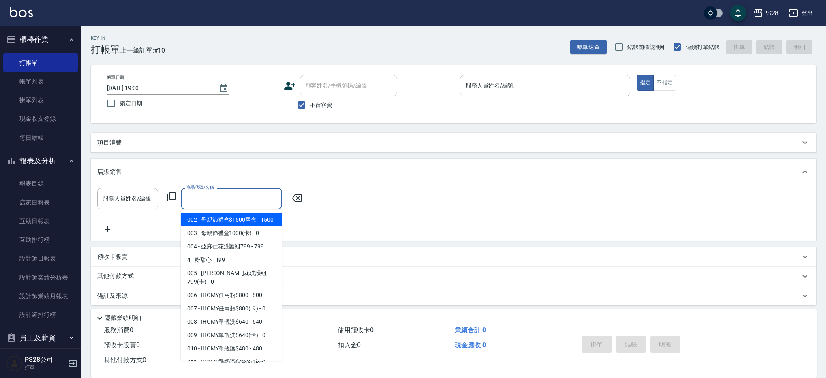  I want to click on img: Logo, so click(21, 12).